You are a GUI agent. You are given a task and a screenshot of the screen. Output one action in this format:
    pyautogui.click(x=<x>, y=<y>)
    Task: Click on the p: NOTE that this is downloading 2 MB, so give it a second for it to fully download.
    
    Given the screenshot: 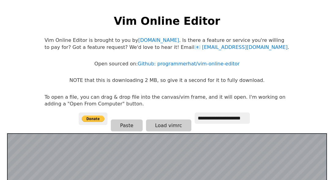 What is the action you would take?
    pyautogui.click(x=167, y=80)
    